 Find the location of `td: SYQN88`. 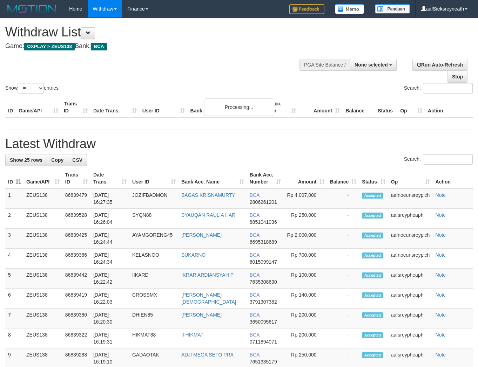

td: SYQN88 is located at coordinates (154, 219).